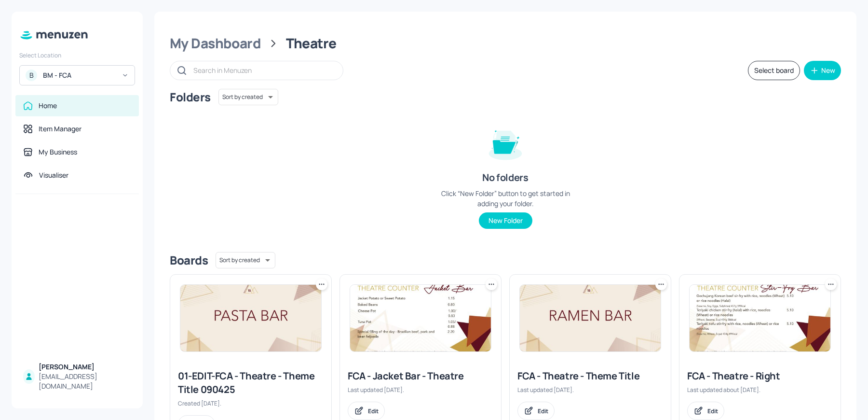 The width and height of the screenshot is (868, 420). I want to click on div: My Dashboard, so click(215, 43).